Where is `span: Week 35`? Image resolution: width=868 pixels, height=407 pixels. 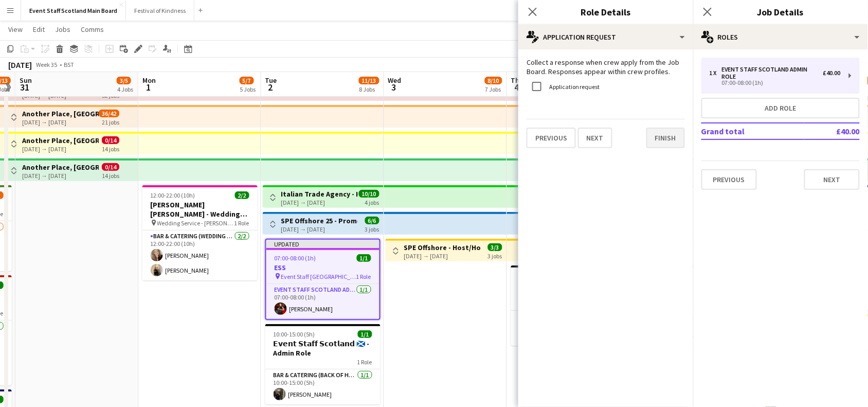
span: Week 35 is located at coordinates (47, 64).